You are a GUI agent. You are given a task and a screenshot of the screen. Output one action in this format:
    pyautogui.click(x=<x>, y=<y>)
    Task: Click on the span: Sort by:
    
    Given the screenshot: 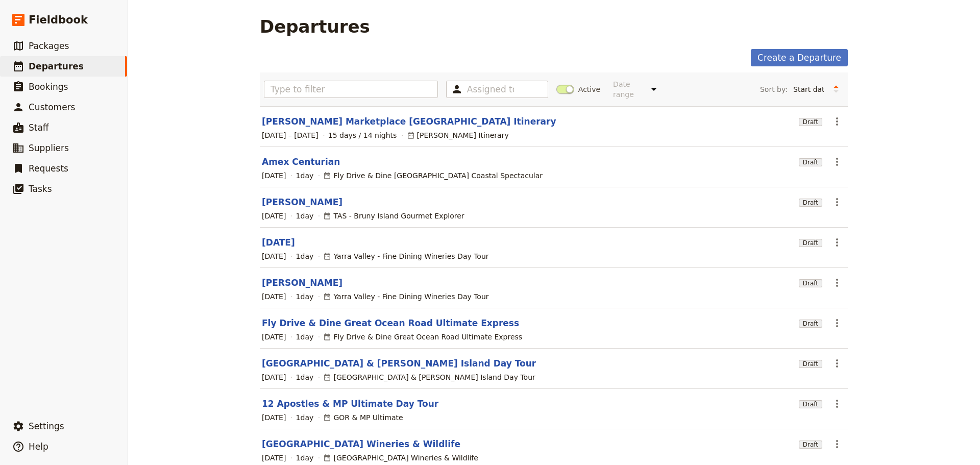 What is the action you would take?
    pyautogui.click(x=774, y=90)
    